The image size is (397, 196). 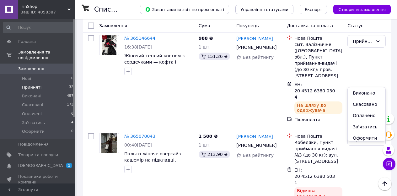 What do you see at coordinates (39, 28) in the screenshot?
I see `input: Пошук` at bounding box center [39, 28].